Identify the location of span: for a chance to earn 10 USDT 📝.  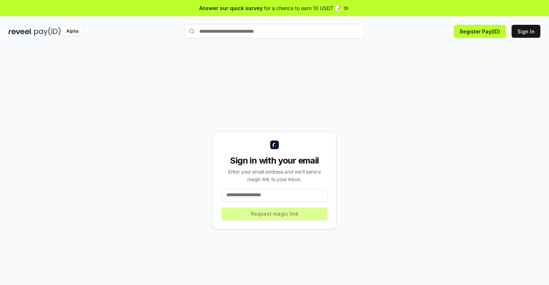
(303, 8).